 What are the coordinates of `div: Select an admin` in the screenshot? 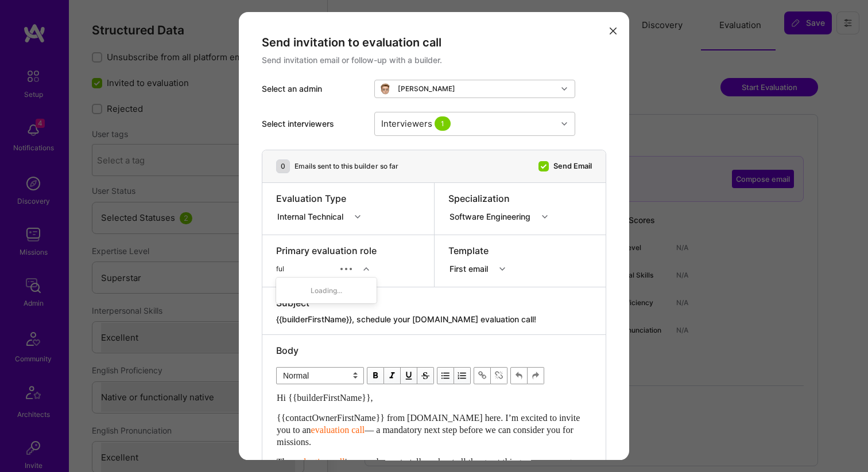 It's located at (314, 89).